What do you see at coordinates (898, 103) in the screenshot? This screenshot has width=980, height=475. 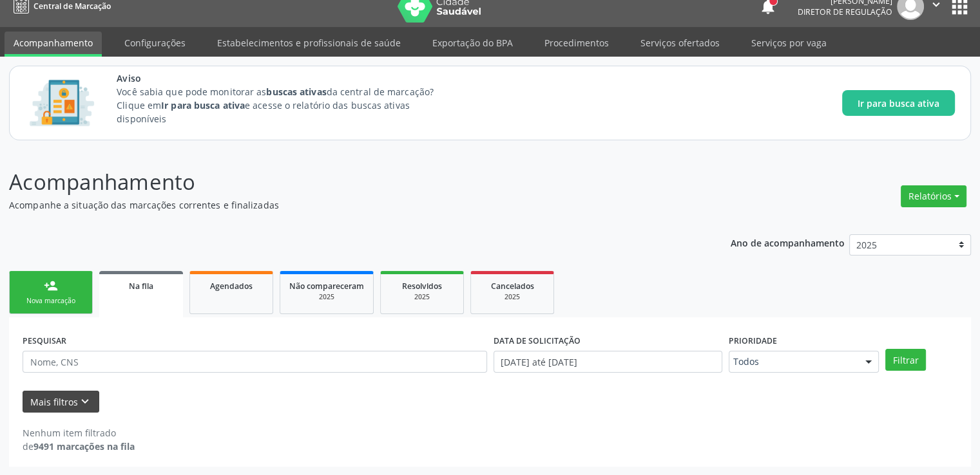 I see `button: Ir para busca ativa` at bounding box center [898, 103].